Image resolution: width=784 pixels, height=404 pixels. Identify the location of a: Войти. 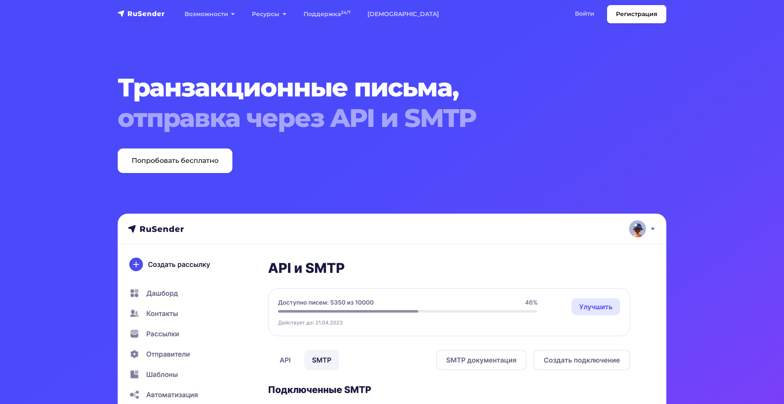
(585, 14).